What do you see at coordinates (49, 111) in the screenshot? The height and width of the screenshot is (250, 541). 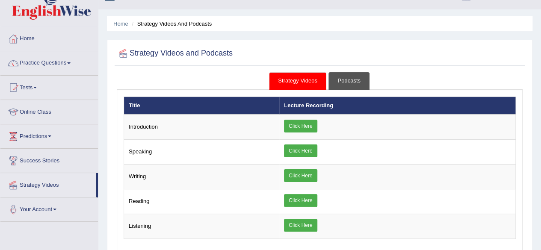 I see `a: Online Class` at bounding box center [49, 111].